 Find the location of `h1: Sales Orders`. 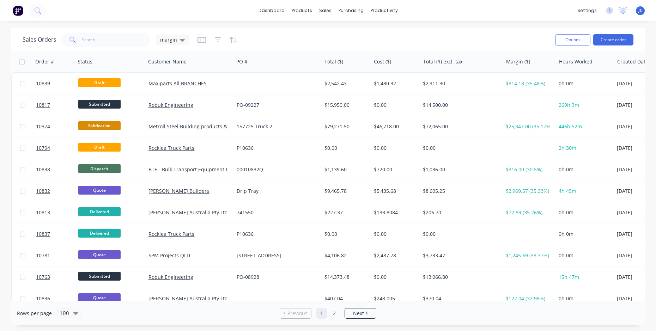

h1: Sales Orders is located at coordinates (40, 40).